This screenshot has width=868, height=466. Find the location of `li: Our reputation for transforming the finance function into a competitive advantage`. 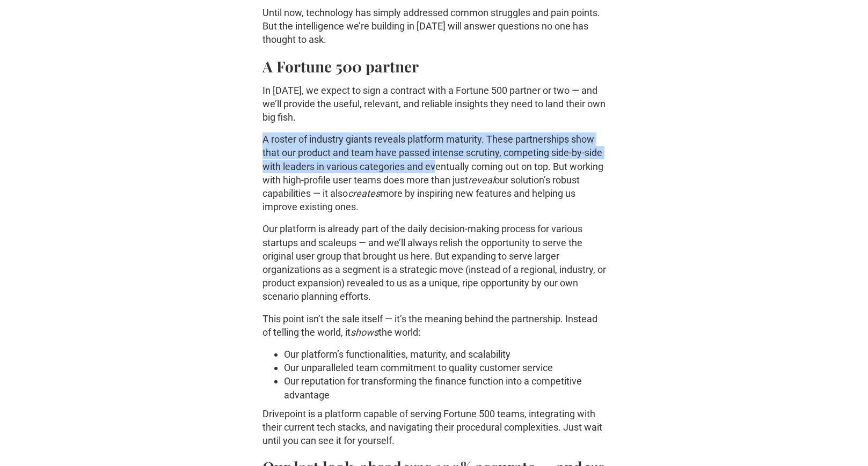

li: Our reputation for transforming the finance function into a competitive advantage is located at coordinates (445, 388).